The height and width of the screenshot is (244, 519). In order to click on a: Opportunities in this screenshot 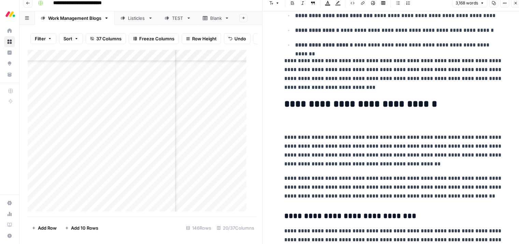, I will do `click(10, 63)`.